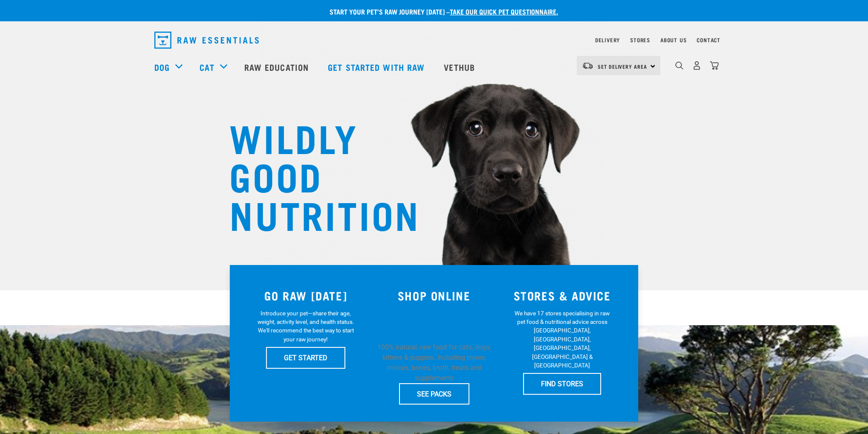 The image size is (868, 434). Describe the element at coordinates (207, 67) in the screenshot. I see `a: Cat` at that location.